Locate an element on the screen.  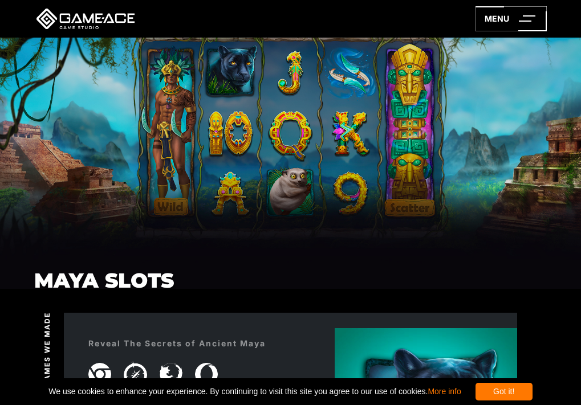
div: Reveal The Secrets of Ancient Maya is located at coordinates (177, 343).